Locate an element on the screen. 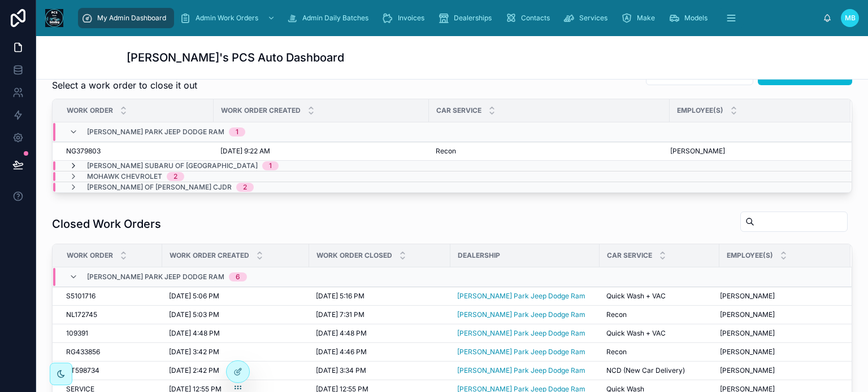 The width and height of the screenshot is (868, 392). span: 109391 is located at coordinates (77, 334).